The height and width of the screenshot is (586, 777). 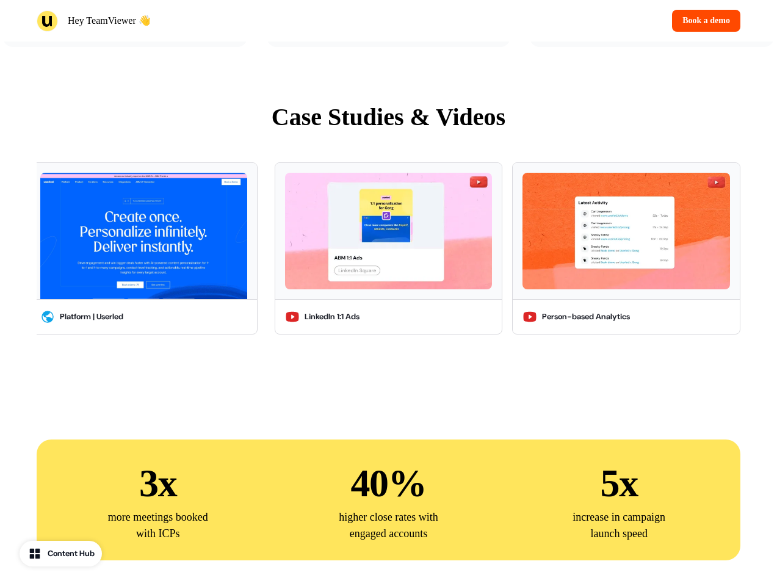 What do you see at coordinates (60, 553) in the screenshot?
I see `button: Content Hub` at bounding box center [60, 553].